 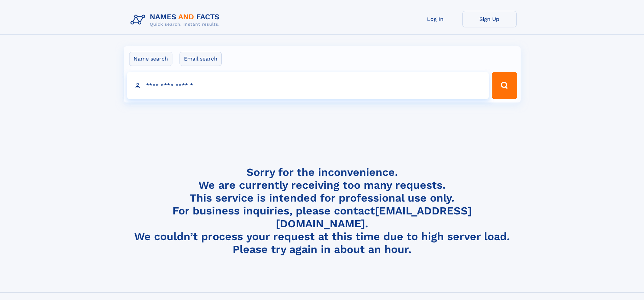 I want to click on a: Sign Up, so click(x=490, y=19).